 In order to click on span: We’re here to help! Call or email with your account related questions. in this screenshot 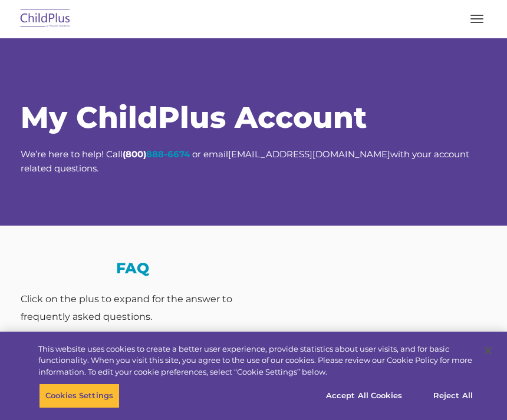, I will do `click(245, 160)`.